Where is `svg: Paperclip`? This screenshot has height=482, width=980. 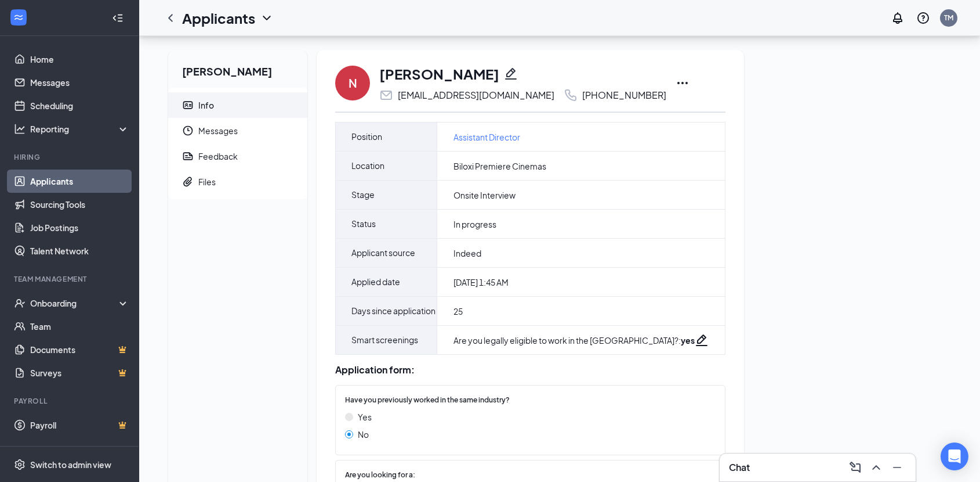
svg: Paperclip is located at coordinates (188, 181).